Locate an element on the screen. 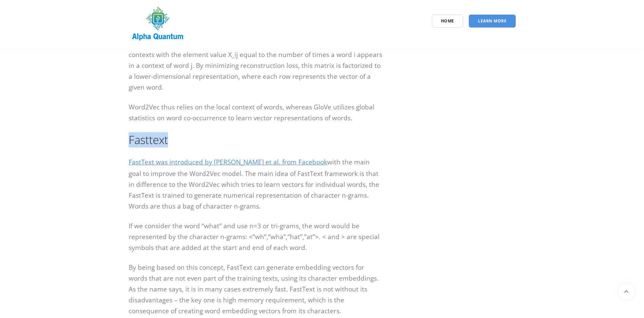 This screenshot has height=318, width=644. p: If we consider the word “what” and use n=3 or tri-grams, the word would be represented by the cha... is located at coordinates (256, 237).